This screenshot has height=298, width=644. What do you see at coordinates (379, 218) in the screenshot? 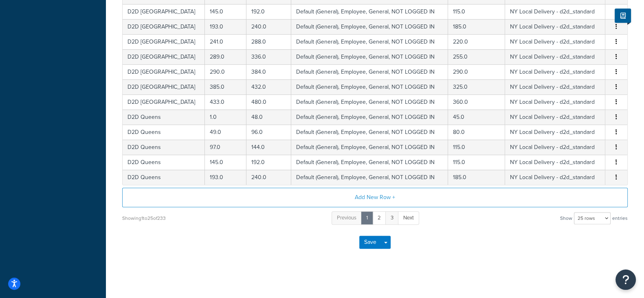
I see `a: 2` at bounding box center [379, 218].